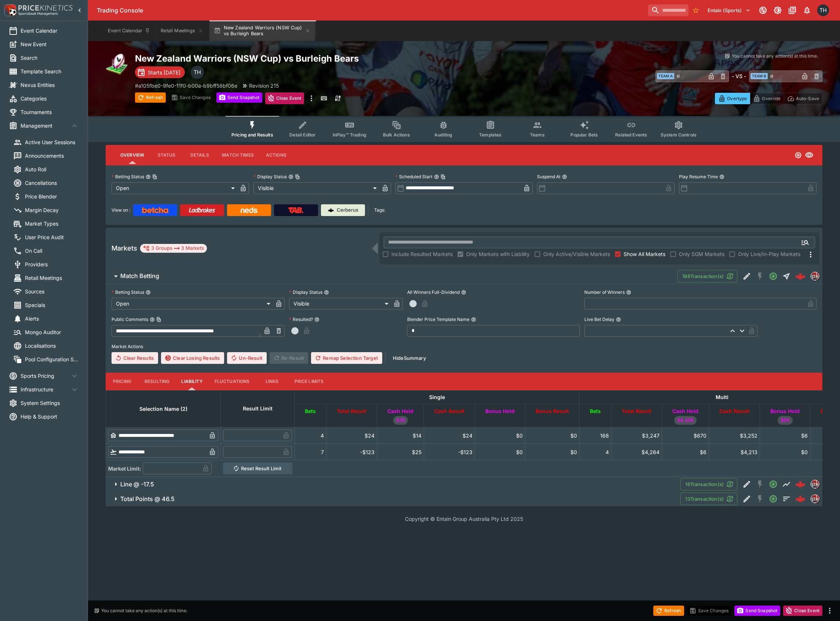  Describe the element at coordinates (596, 435) in the screenshot. I see `div: 168` at that location.